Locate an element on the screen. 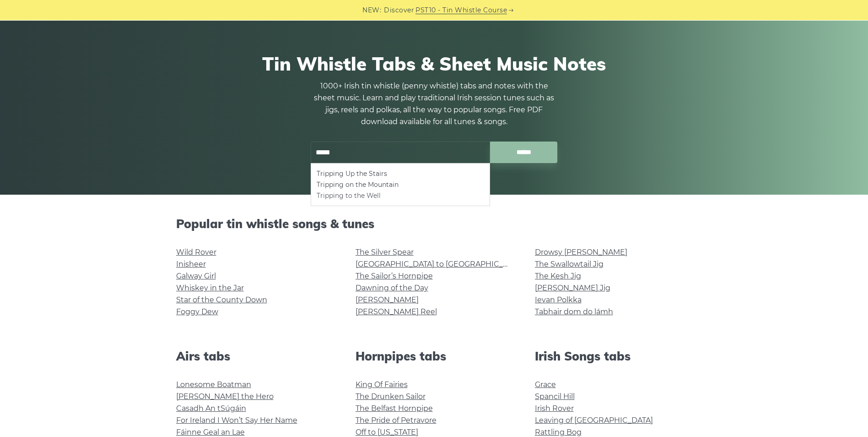  a: Whiskey in the Jar is located at coordinates (210, 288).